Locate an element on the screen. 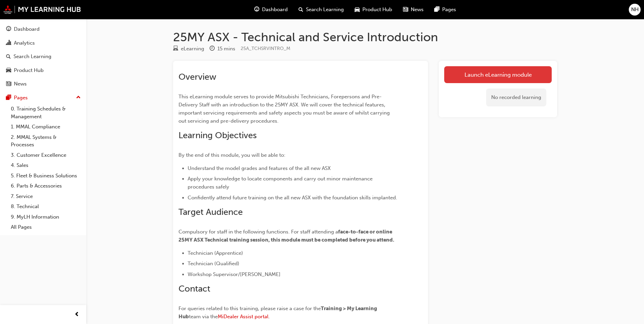 The height and width of the screenshot is (324, 644). span: learningResourceType_ELEARNING-icon is located at coordinates (176, 49).